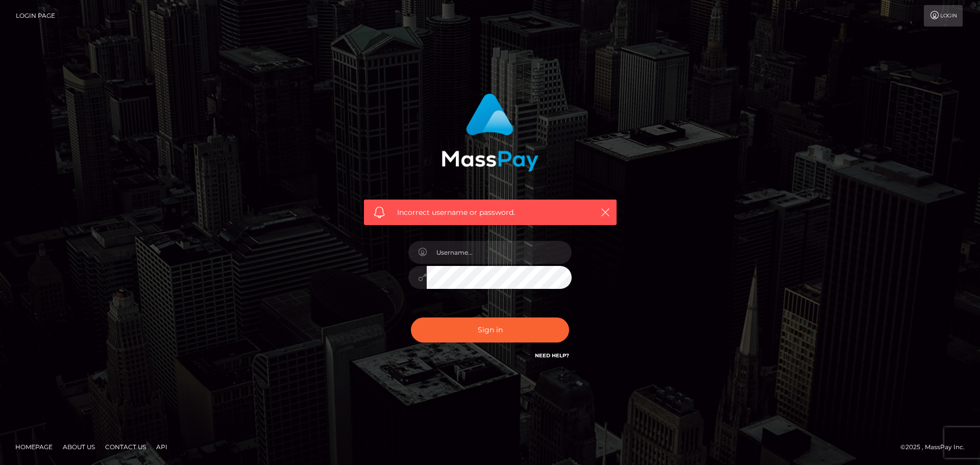 The height and width of the screenshot is (465, 980). Describe the element at coordinates (490, 330) in the screenshot. I see `button: Sign in` at that location.